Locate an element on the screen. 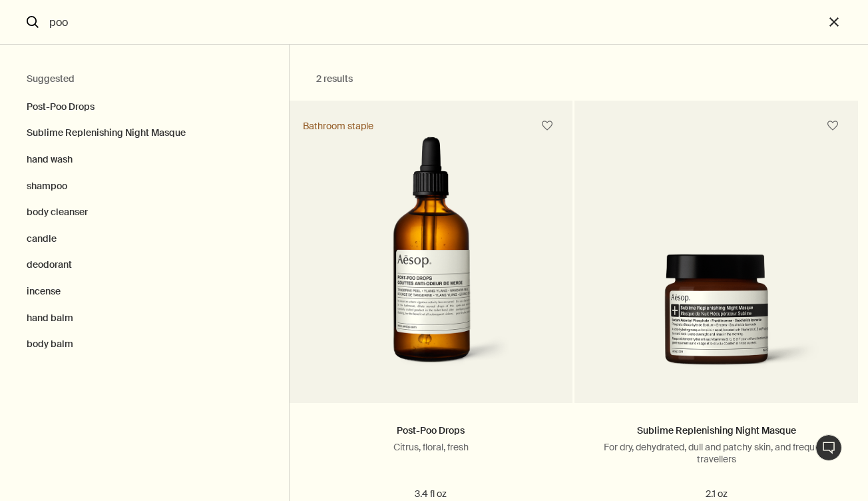  h2: 2 results is located at coordinates (556, 79).